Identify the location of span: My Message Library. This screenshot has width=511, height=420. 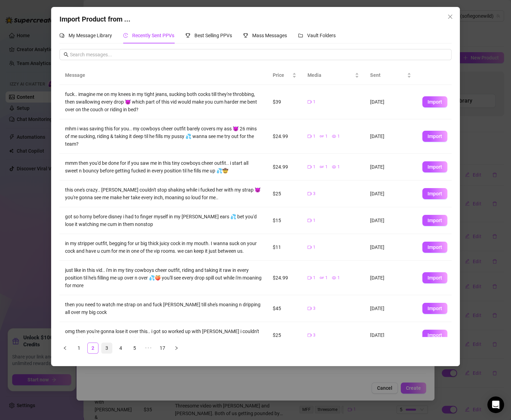
(90, 35).